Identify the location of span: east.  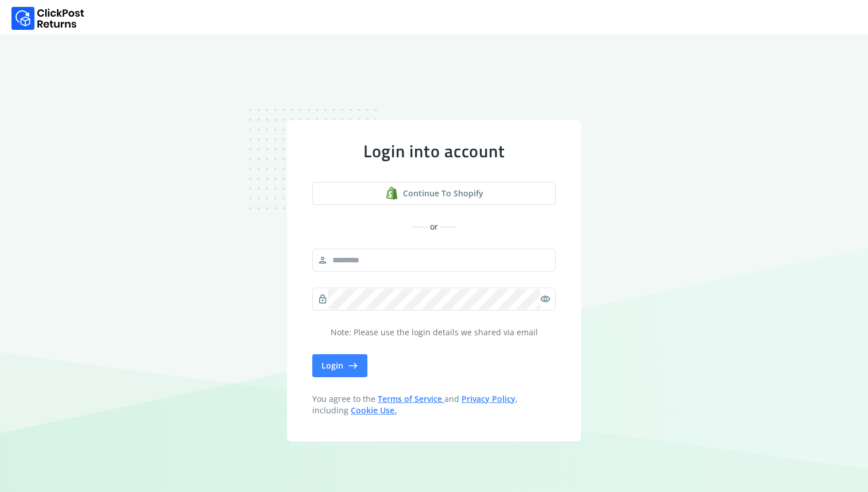
(353, 366).